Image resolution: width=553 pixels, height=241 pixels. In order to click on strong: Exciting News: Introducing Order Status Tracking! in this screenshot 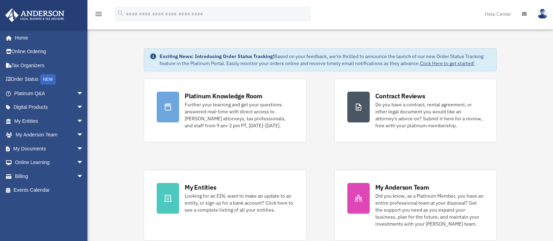, I will do `click(217, 56)`.